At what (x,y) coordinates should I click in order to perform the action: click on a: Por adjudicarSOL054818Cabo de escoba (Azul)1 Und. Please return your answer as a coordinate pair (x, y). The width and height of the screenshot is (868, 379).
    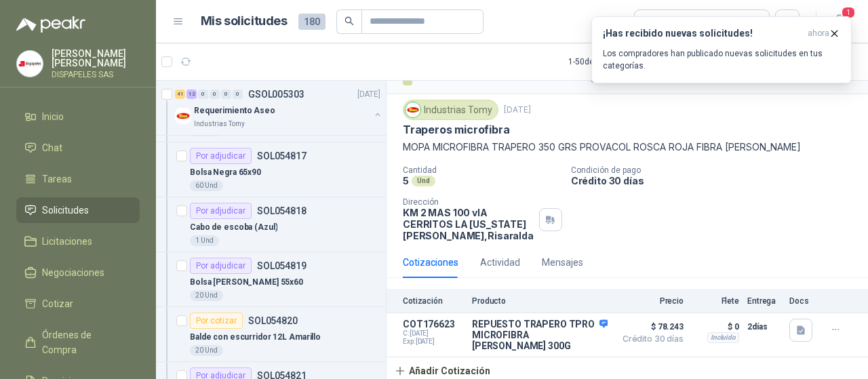
    Looking at the image, I should click on (270, 225).